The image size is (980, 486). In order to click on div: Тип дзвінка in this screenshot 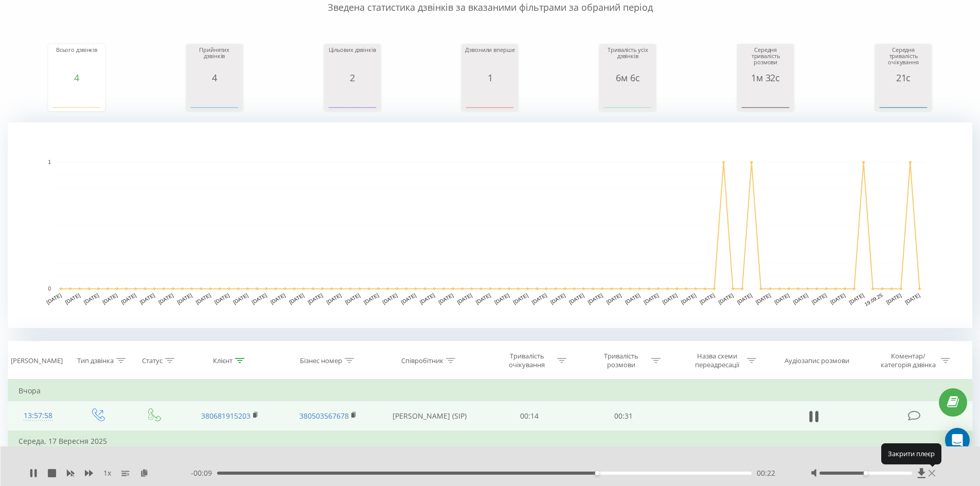, I will do `click(95, 360)`.